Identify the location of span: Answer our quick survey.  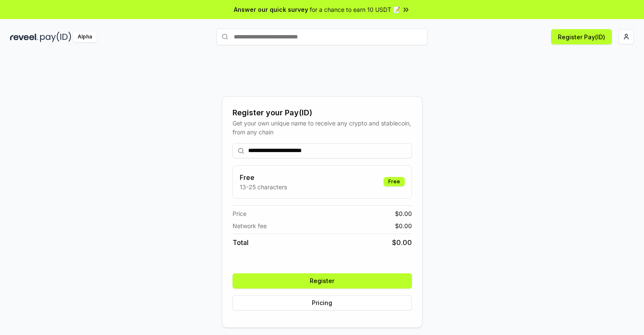
(271, 9).